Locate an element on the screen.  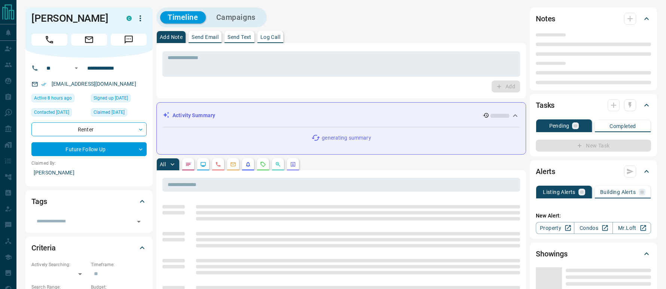
div: Wed Oct 15 2025 is located at coordinates (59, 99).